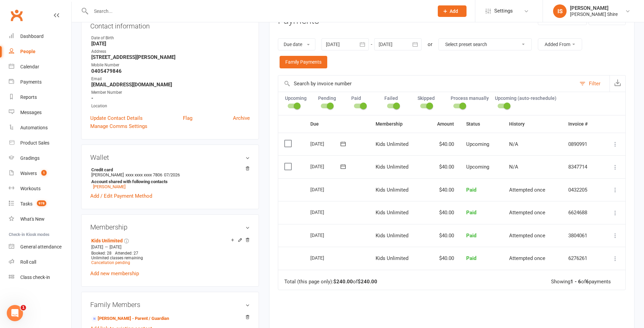 This screenshot has height=328, width=644. What do you see at coordinates (42, 203) in the screenshot?
I see `span: 978` at bounding box center [42, 203].